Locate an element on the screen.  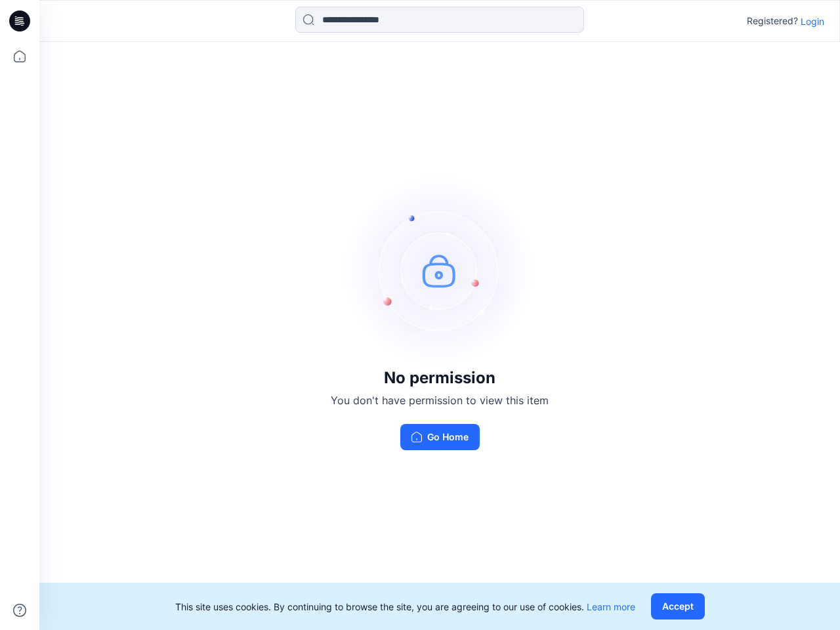
p: This site uses cookies. By continuing to browse the site, you are agreeing to our use of cookies. is located at coordinates (405, 607).